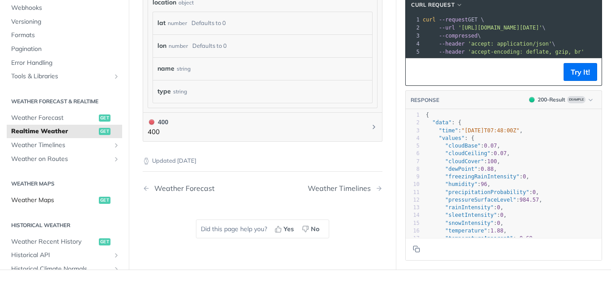  What do you see at coordinates (162, 46) in the screenshot?
I see `label: lon` at bounding box center [162, 46].